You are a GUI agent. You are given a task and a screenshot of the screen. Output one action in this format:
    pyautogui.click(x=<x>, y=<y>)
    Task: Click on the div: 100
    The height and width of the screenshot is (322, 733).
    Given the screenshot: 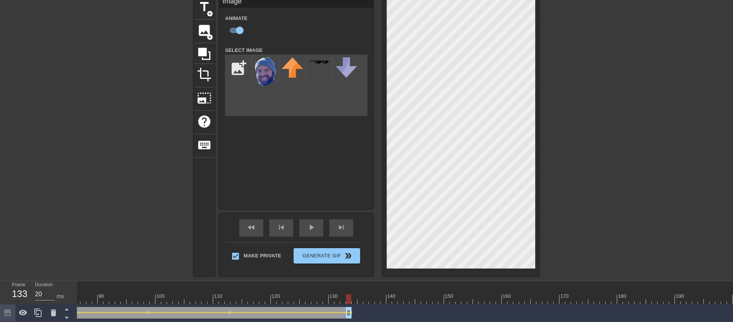 What is the action you would take?
    pyautogui.click(x=161, y=296)
    